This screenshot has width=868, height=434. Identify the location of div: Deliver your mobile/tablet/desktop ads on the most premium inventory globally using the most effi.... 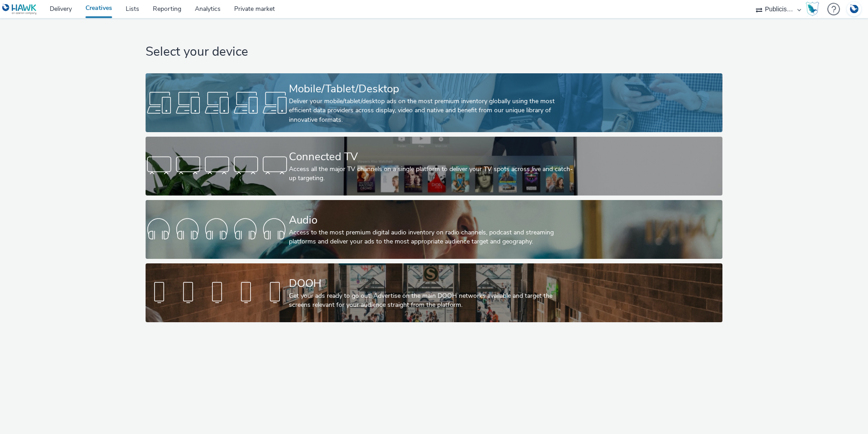
(432, 111).